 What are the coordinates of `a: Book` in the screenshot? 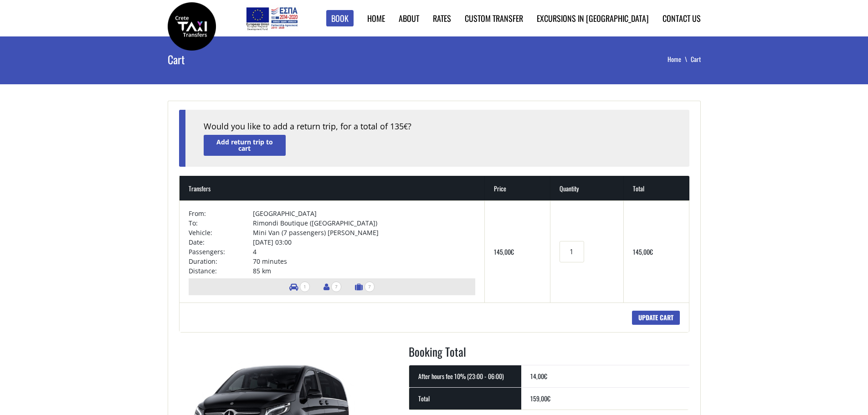 It's located at (340, 18).